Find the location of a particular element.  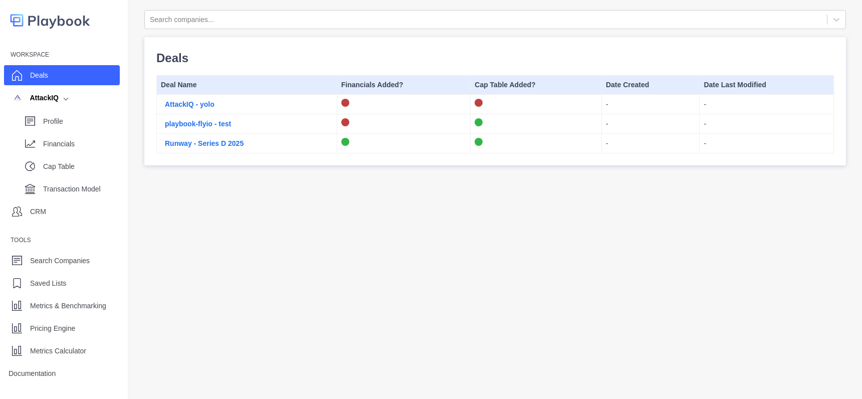

th: Date Created is located at coordinates (651, 85).